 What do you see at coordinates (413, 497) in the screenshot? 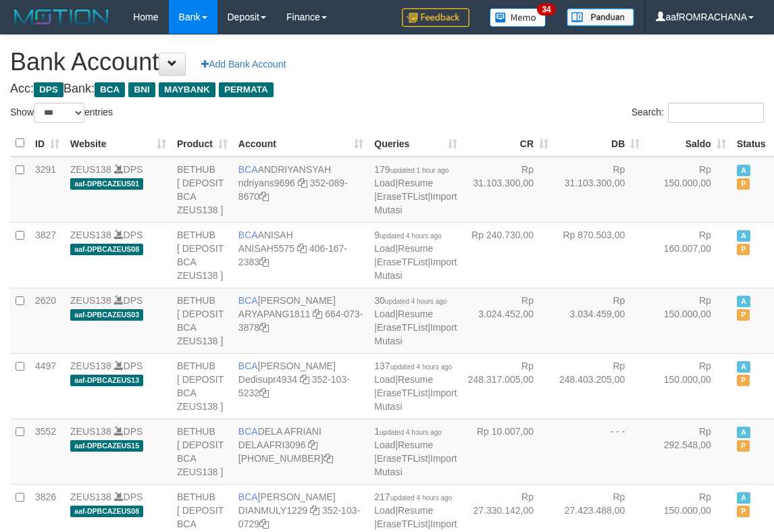
I see `span: 217` at bounding box center [413, 497].